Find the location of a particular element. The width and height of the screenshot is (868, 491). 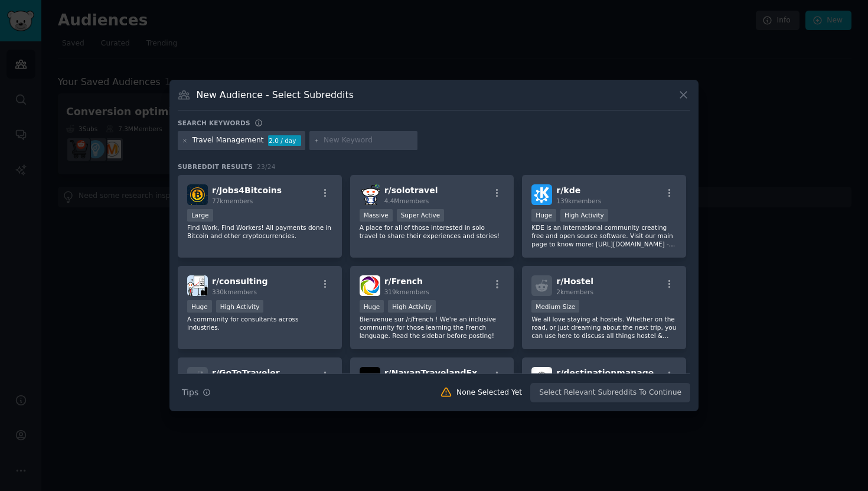

div: 2.0 / day is located at coordinates (285, 141).